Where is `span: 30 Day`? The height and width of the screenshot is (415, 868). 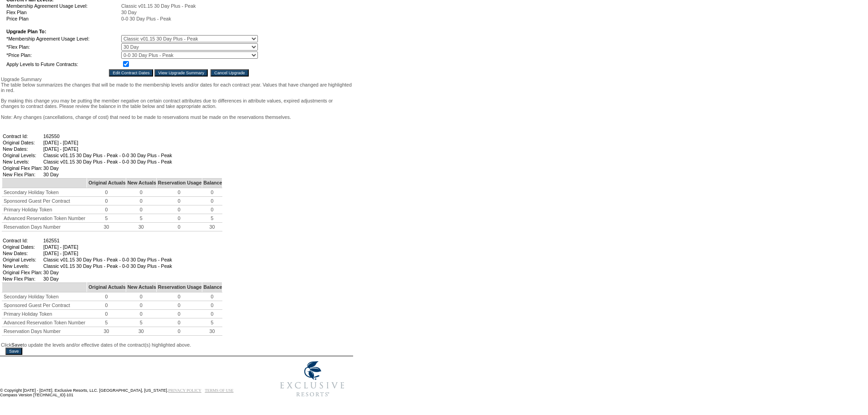 span: 30 Day is located at coordinates (129, 12).